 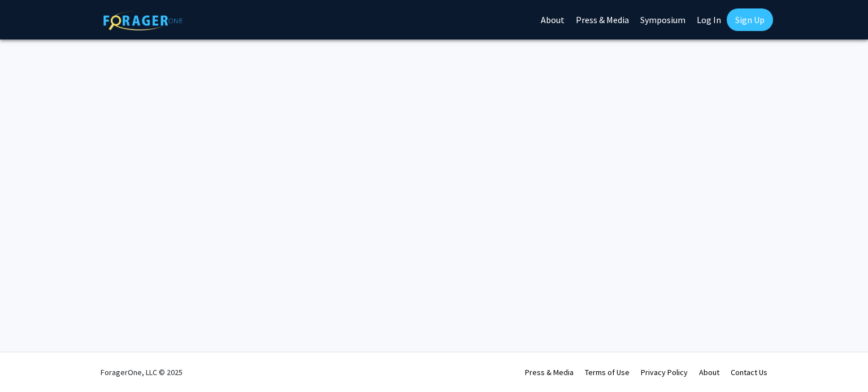 I want to click on img: ForagerOne Logo, so click(x=143, y=20).